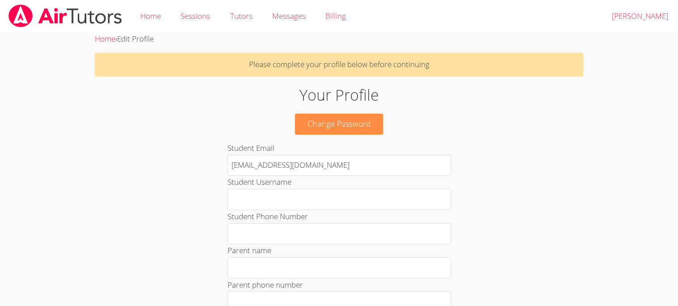  I want to click on a: Home, so click(105, 38).